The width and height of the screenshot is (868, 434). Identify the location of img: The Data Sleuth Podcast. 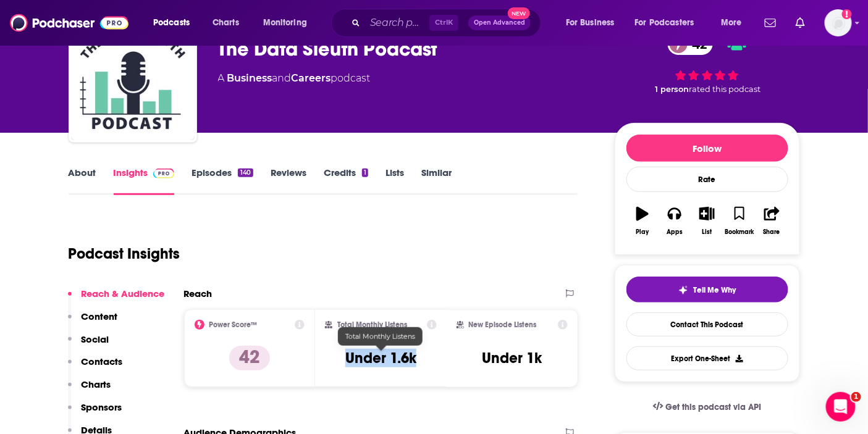
(133, 78).